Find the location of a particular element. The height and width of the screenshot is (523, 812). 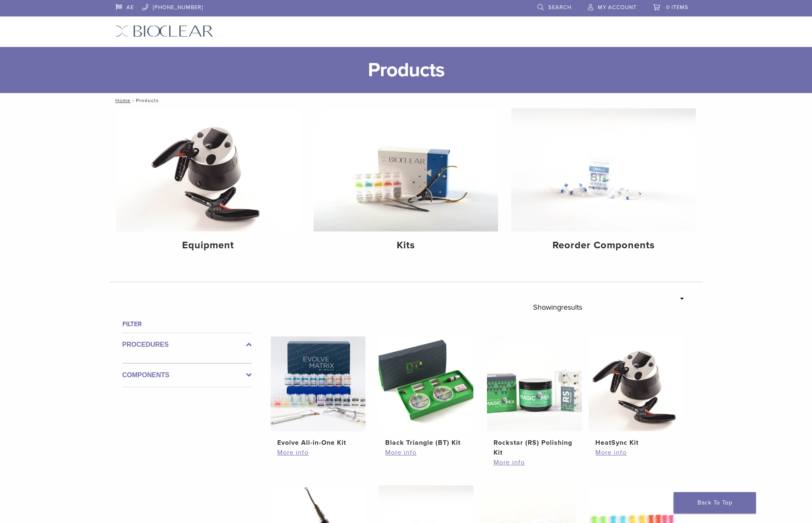

img: Reorder Components is located at coordinates (604, 170).